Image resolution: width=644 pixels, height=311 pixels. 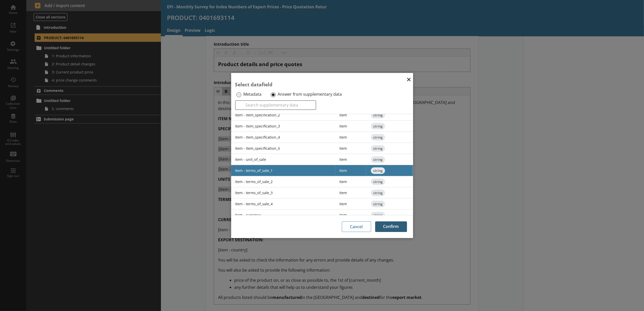 What do you see at coordinates (283, 126) in the screenshot?
I see `div: item - item_specification_3` at bounding box center [283, 126].